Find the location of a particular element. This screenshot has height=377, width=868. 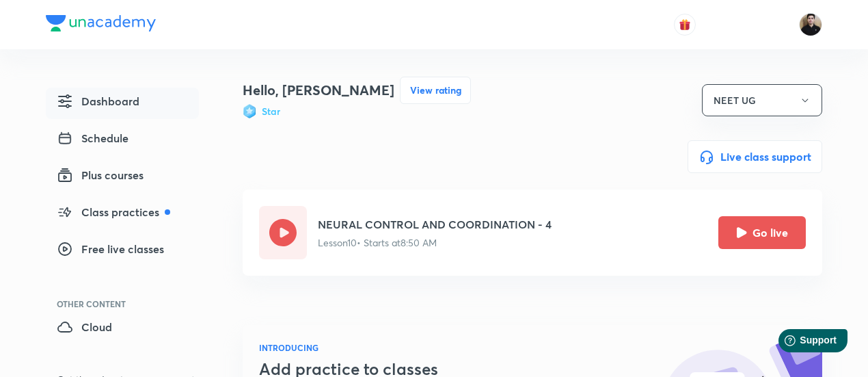

p: Lesson 10 • Starts at 8:50 AM is located at coordinates (435, 242).